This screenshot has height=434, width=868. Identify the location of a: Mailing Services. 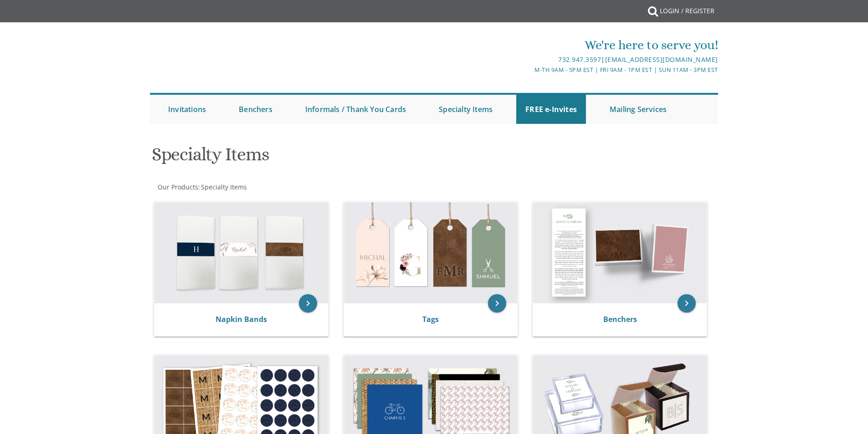
(638, 109).